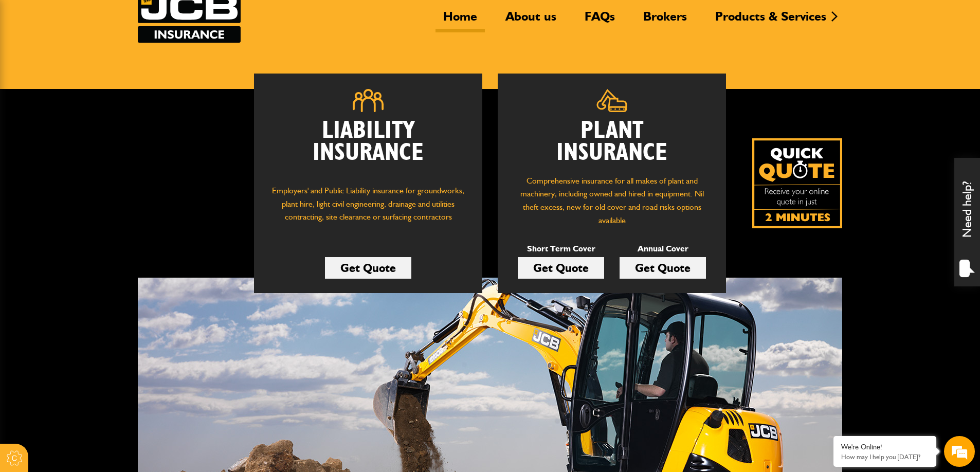 Image resolution: width=980 pixels, height=472 pixels. Describe the element at coordinates (460, 21) in the screenshot. I see `a: Home` at that location.